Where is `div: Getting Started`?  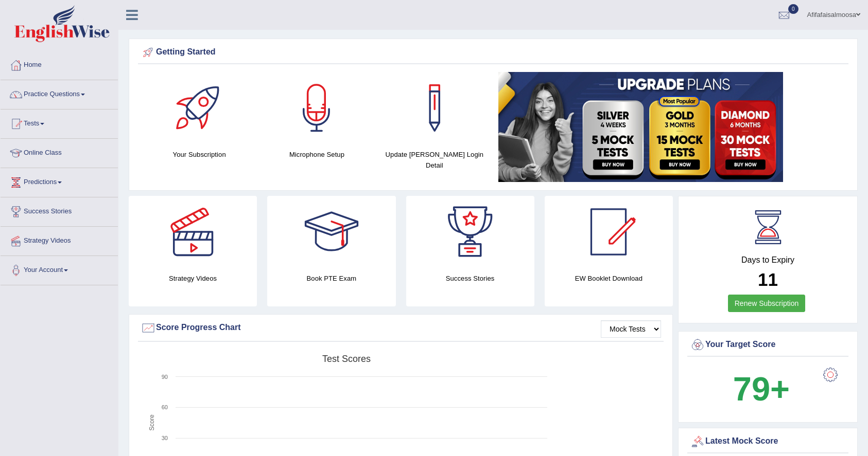 div: Getting Started is located at coordinates (494, 53).